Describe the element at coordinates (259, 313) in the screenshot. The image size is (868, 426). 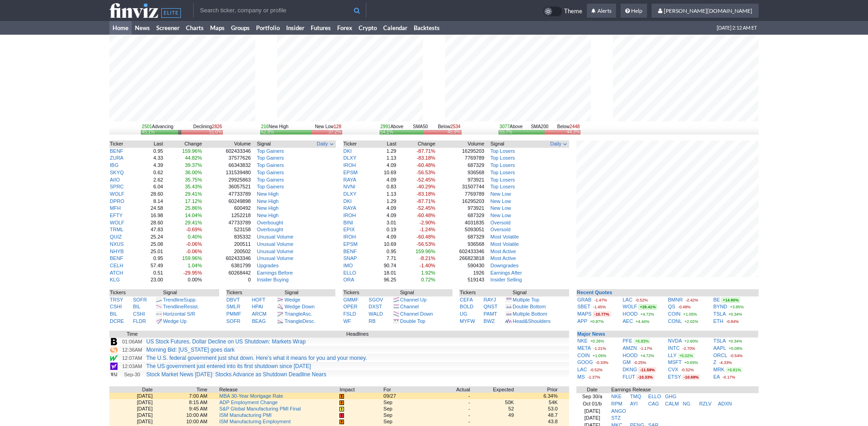
I see `a: ARCM` at that location.